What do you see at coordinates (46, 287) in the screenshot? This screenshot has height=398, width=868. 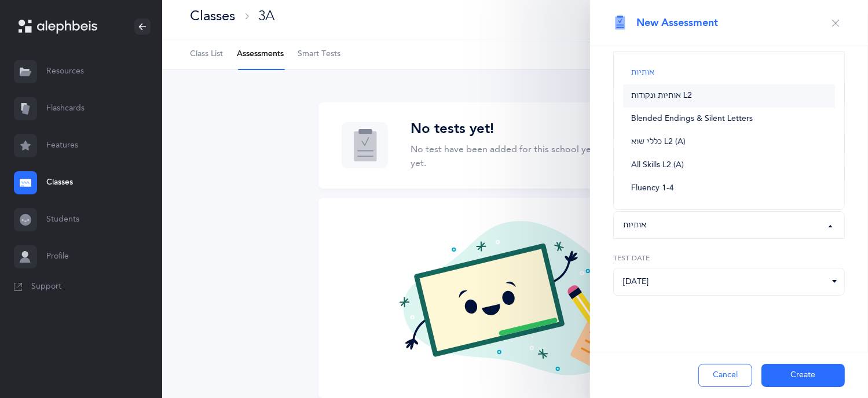 I see `span: Support` at bounding box center [46, 287].